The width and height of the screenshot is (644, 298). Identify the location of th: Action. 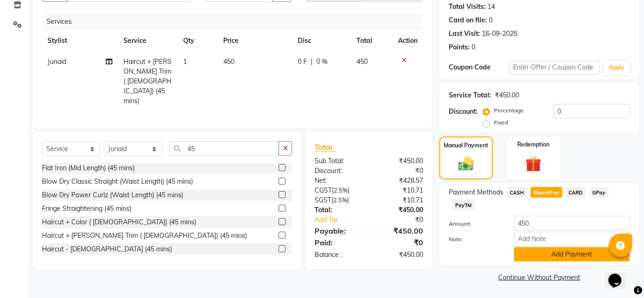
(408, 40).